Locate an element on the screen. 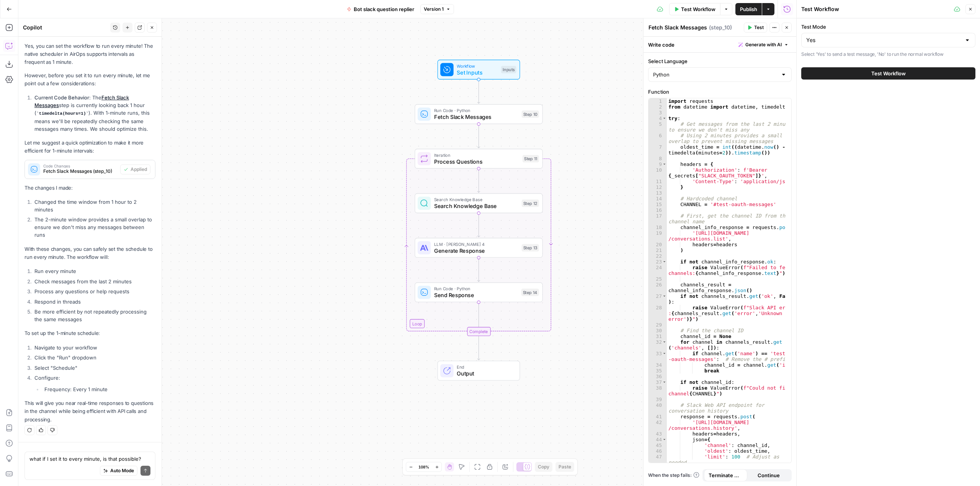  g: Edge from step_12 to step_13 is located at coordinates (479, 225).